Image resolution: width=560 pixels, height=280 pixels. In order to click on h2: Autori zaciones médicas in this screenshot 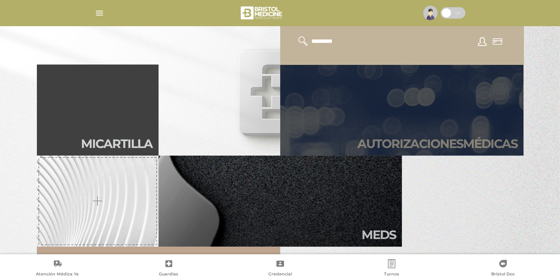, I will do `click(437, 144)`.